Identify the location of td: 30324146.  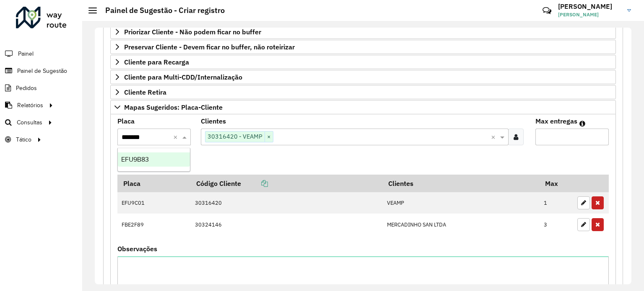
(287, 224).